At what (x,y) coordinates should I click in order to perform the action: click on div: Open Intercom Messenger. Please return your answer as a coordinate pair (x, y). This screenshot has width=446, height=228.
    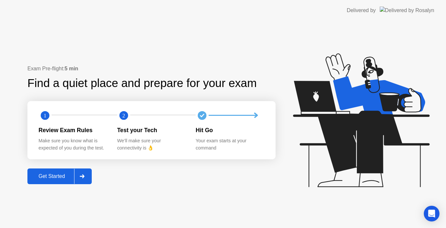
    Looking at the image, I should click on (432, 213).